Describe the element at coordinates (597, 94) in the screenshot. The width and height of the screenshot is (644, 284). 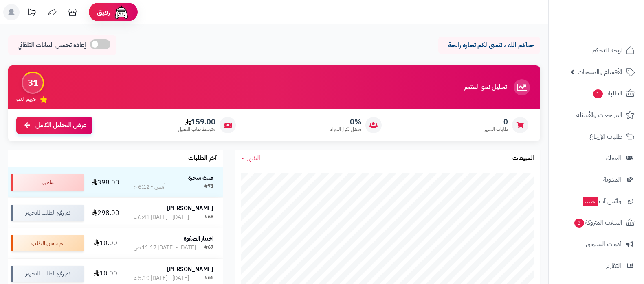
I see `span: 1` at that location.